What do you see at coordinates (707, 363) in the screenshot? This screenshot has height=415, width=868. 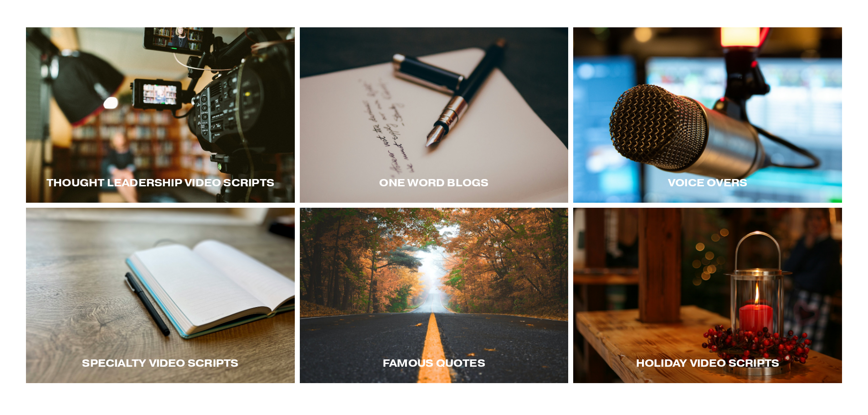 I see `span: Holiday Video Scripts` at bounding box center [707, 363].